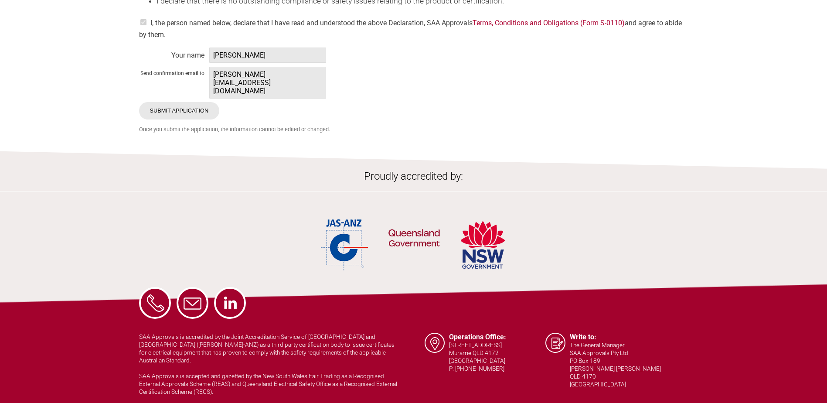  Describe the element at coordinates (548, 23) in the screenshot. I see `a: Terms, Conditions and Obligations (Form S-0110)` at that location.